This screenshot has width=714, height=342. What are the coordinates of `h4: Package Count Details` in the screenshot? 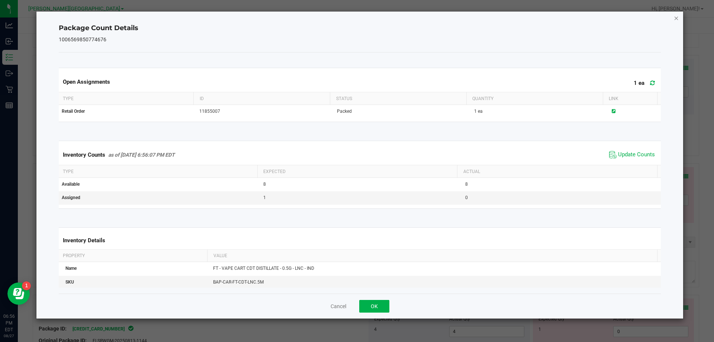 It's located at (360, 28).